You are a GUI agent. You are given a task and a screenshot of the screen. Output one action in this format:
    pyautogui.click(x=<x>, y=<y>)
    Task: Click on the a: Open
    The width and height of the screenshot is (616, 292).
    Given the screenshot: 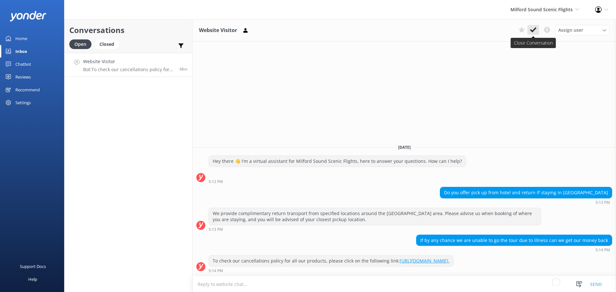 What is the action you would take?
    pyautogui.click(x=82, y=44)
    